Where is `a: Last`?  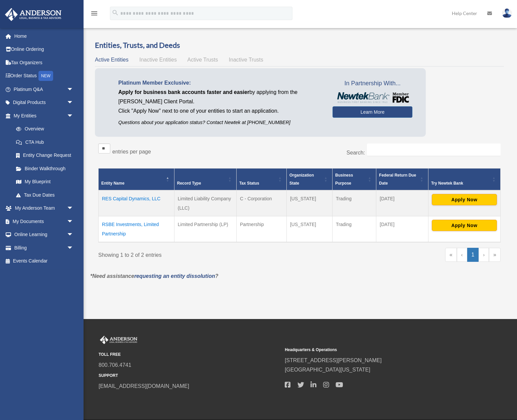
a: Last is located at coordinates (495, 255).